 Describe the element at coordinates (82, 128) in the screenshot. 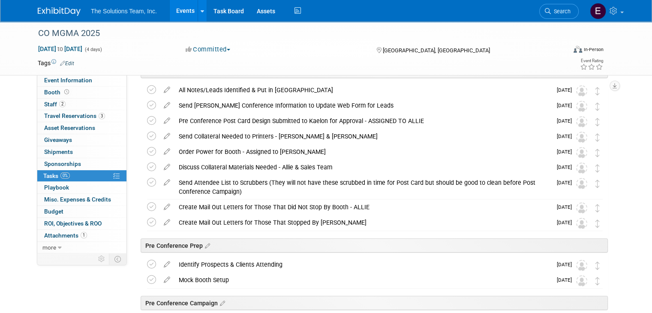

I see `a: Asset Reservations` at that location.